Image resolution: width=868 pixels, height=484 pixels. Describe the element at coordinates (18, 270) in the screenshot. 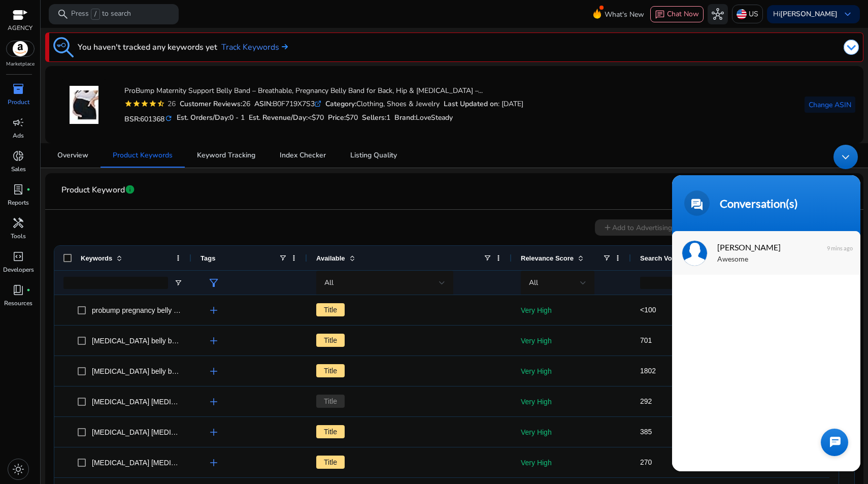

I see `p: Developers` at that location.